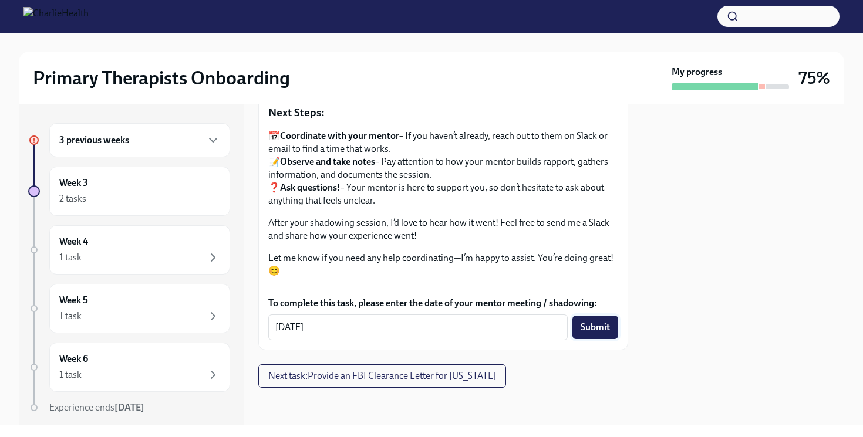 Image resolution: width=863 pixels, height=437 pixels. Describe the element at coordinates (140, 140) in the screenshot. I see `div: 3 previous weeks` at that location.